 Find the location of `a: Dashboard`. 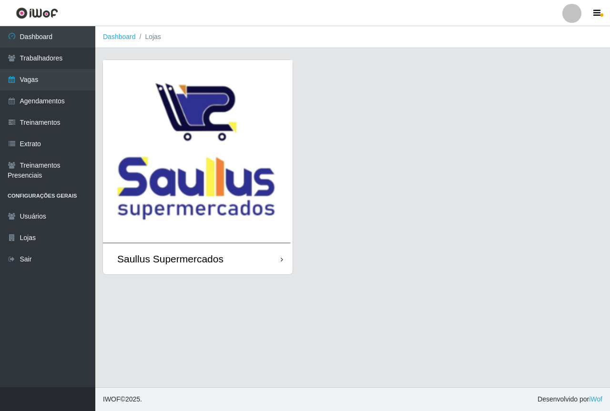

a: Dashboard is located at coordinates (119, 37).